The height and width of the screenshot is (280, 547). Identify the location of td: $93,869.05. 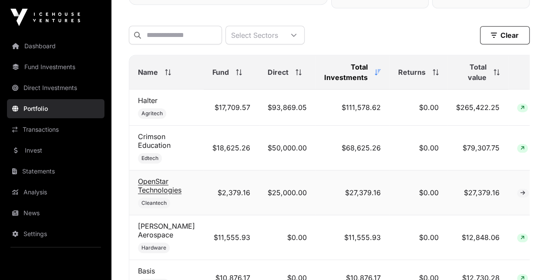
(287, 107).